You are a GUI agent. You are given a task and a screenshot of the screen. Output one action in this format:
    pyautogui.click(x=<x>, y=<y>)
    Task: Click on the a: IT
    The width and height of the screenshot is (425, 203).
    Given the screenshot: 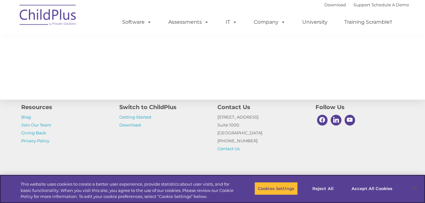 What is the action you would take?
    pyautogui.click(x=232, y=22)
    